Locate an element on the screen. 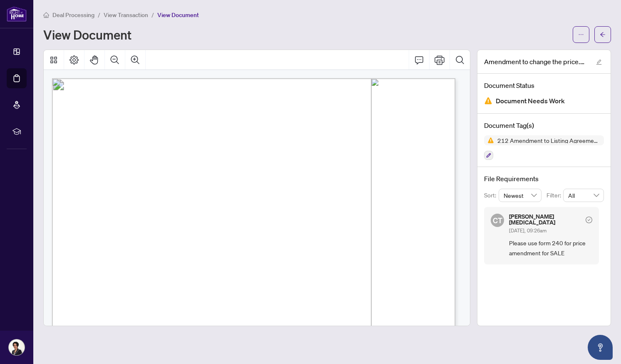 The height and width of the screenshot is (364, 621). img: Document Status is located at coordinates (488, 100).